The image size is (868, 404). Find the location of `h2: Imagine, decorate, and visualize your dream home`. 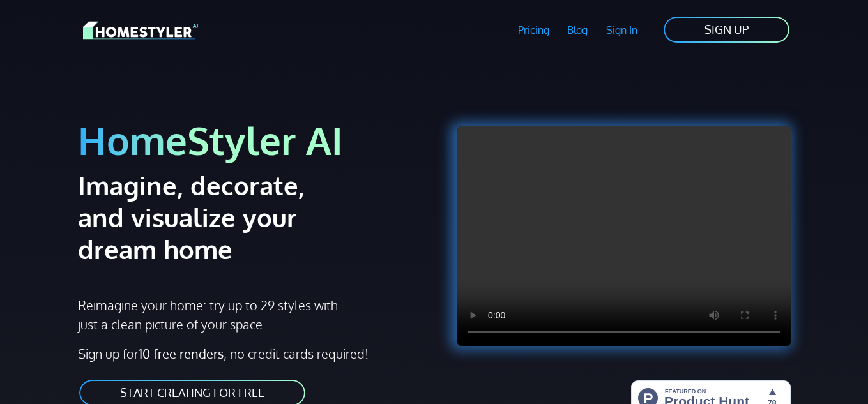

h2: Imagine, decorate, and visualize your dream home is located at coordinates (217, 217).